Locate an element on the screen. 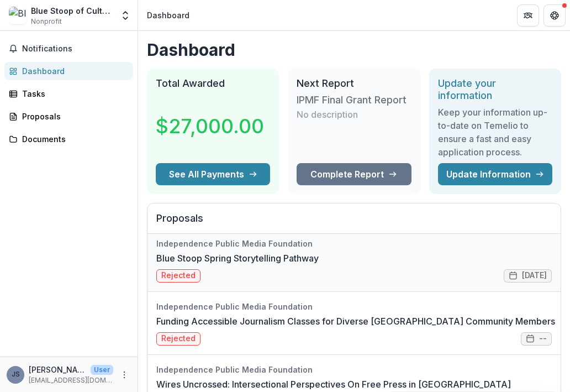 The width and height of the screenshot is (570, 392). div: Julian Shendelman is located at coordinates (16, 374).